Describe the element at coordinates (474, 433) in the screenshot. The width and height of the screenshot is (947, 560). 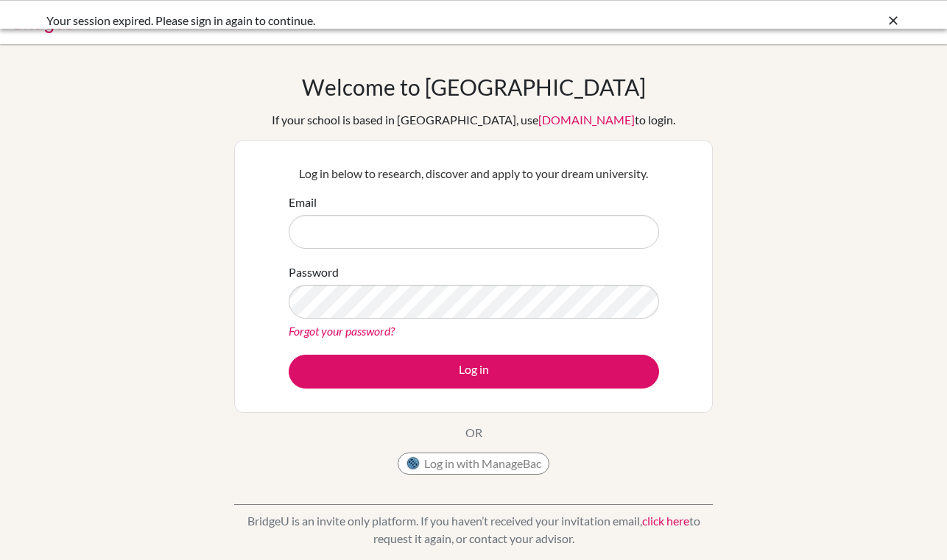
I see `p: OR` at that location.